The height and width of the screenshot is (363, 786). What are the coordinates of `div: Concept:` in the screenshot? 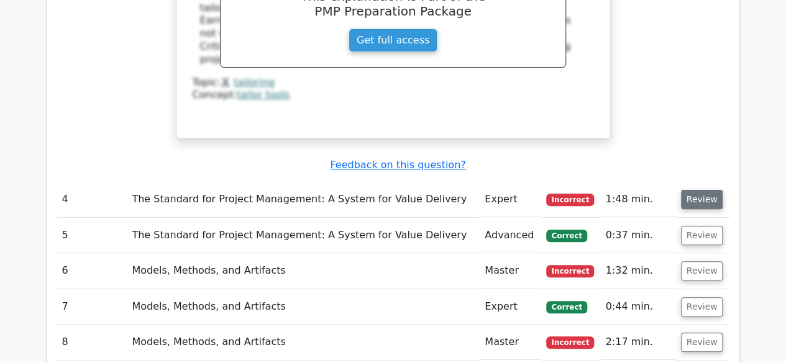 It's located at (393, 95).